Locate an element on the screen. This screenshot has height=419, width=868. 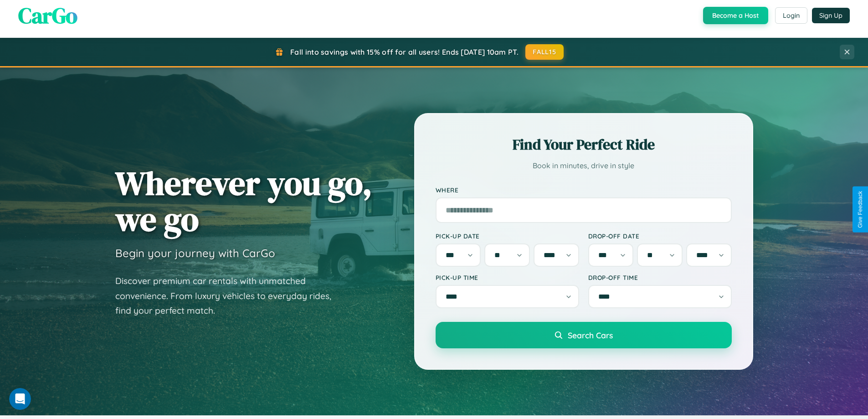
button: Become a Host is located at coordinates (735, 15).